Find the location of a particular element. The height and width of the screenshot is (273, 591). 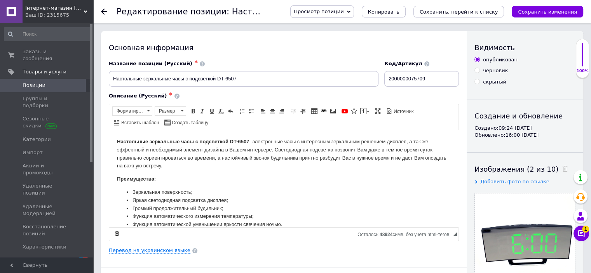

span: Вставить шаблон is located at coordinates (139, 123).